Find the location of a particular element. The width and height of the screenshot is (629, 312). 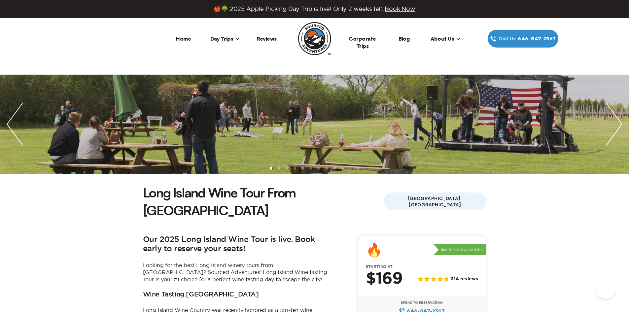

img: next slide / item is located at coordinates (614, 124).